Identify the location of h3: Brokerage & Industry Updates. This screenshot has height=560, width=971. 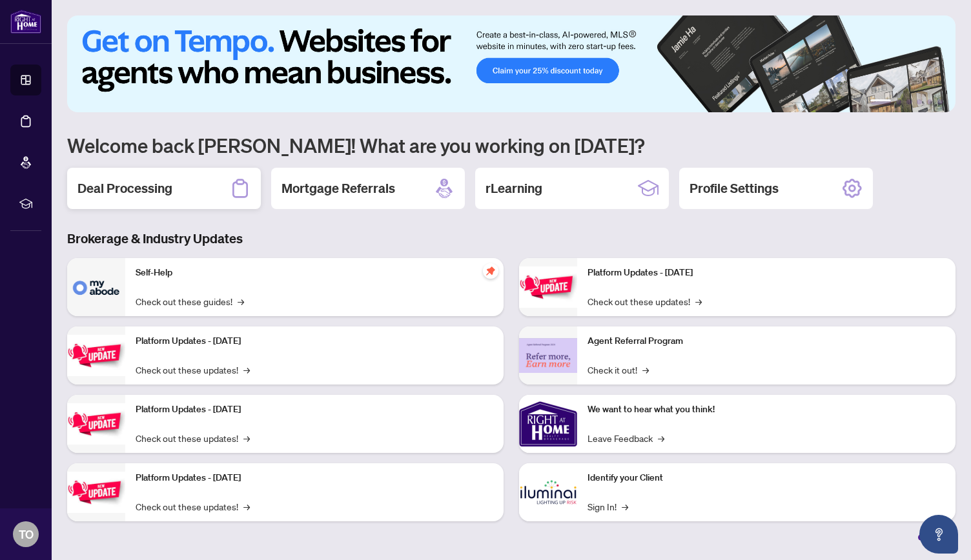
(511, 238).